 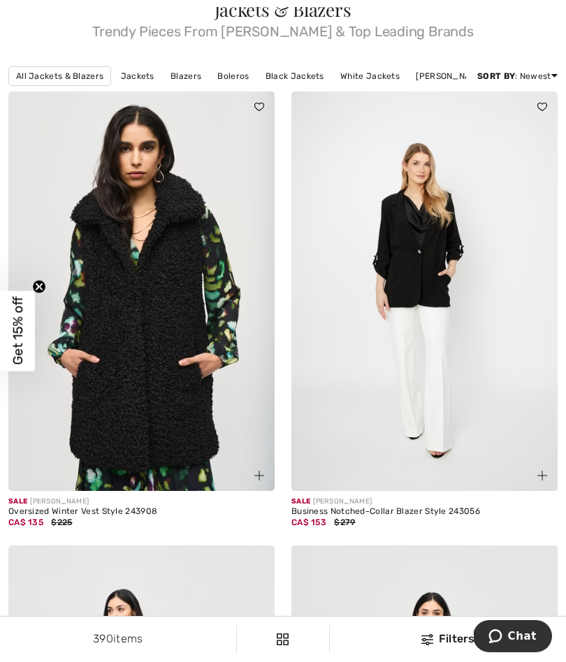 What do you see at coordinates (48, 16) in the screenshot?
I see `span: Chat` at bounding box center [48, 16].